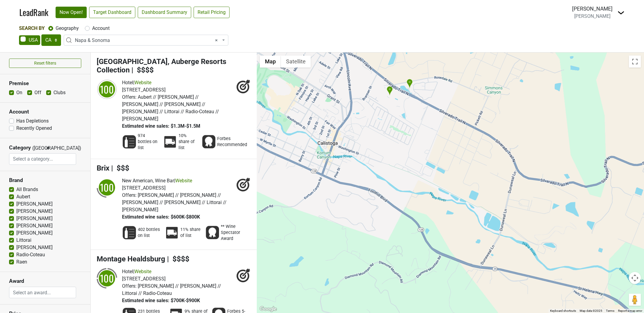 The height and width of the screenshot is (313, 644). I want to click on label: Geography, so click(67, 28).